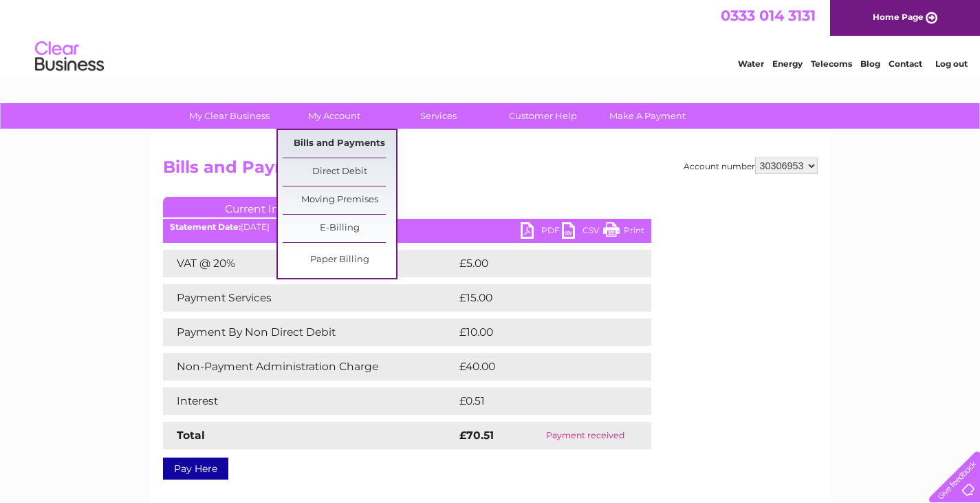 This screenshot has width=980, height=503. I want to click on td: Non-Payment Administration Charge, so click(310, 367).